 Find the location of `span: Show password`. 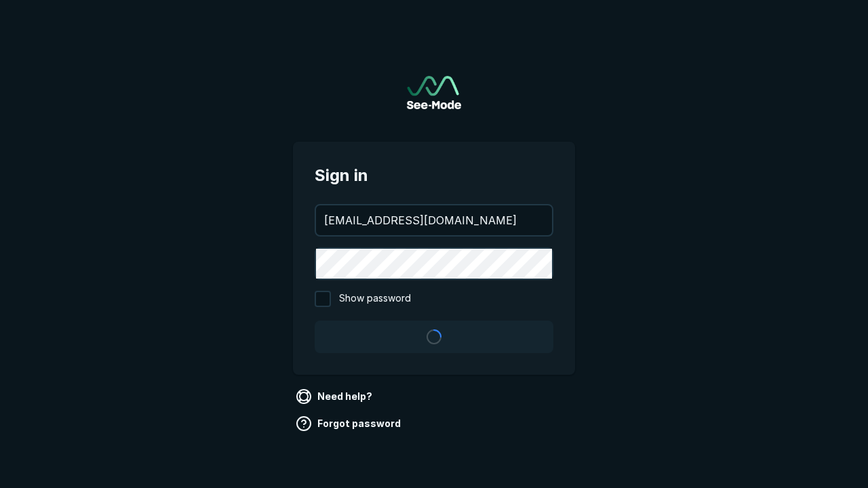

span: Show password is located at coordinates (375, 299).